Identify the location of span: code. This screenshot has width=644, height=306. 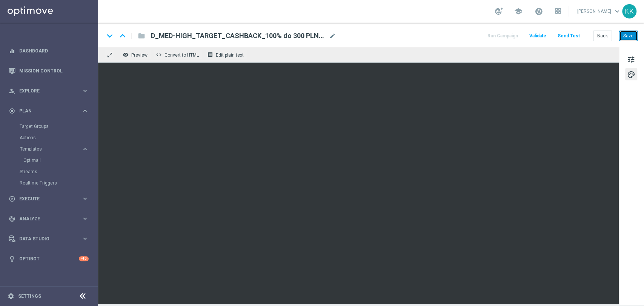
(159, 55).